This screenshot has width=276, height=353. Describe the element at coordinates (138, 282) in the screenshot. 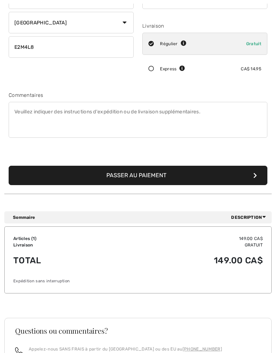

I see `div: Expédition sans interruption` at that location.